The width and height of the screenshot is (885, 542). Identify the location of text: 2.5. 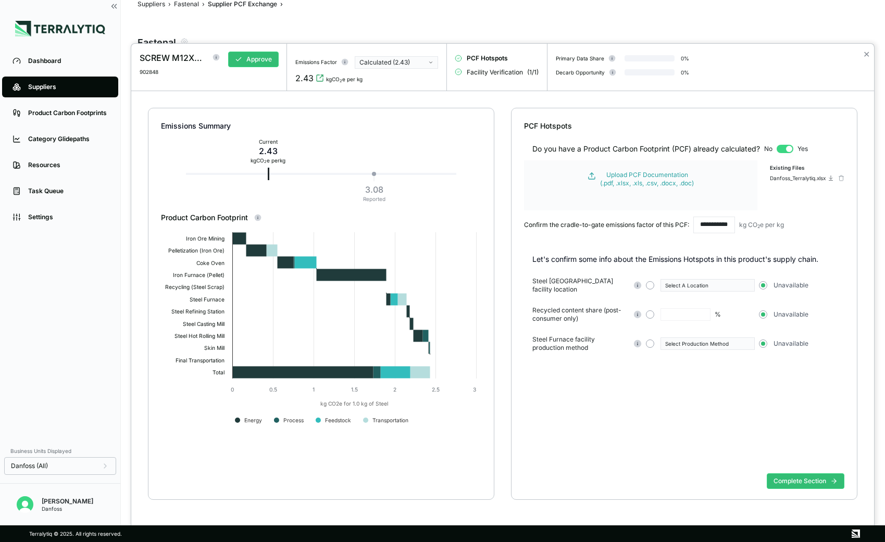
(435, 389).